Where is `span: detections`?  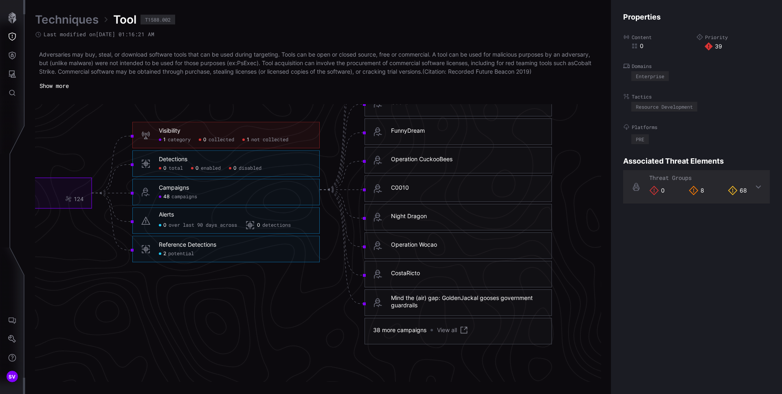
span: detections is located at coordinates (276, 226).